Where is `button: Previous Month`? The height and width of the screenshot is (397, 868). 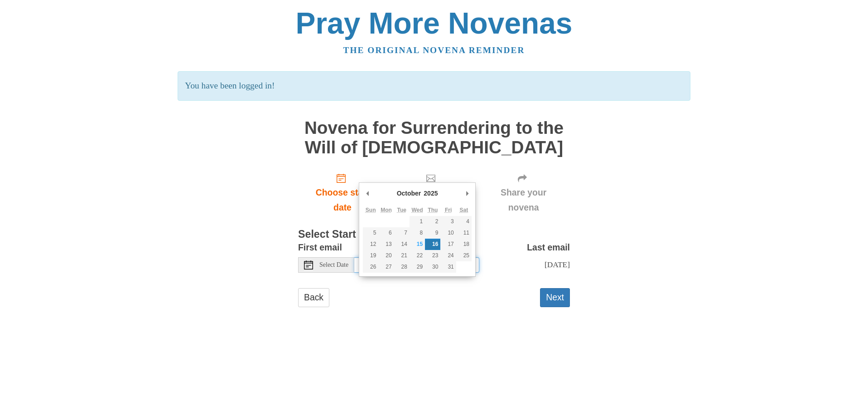 button: Previous Month is located at coordinates (368, 193).